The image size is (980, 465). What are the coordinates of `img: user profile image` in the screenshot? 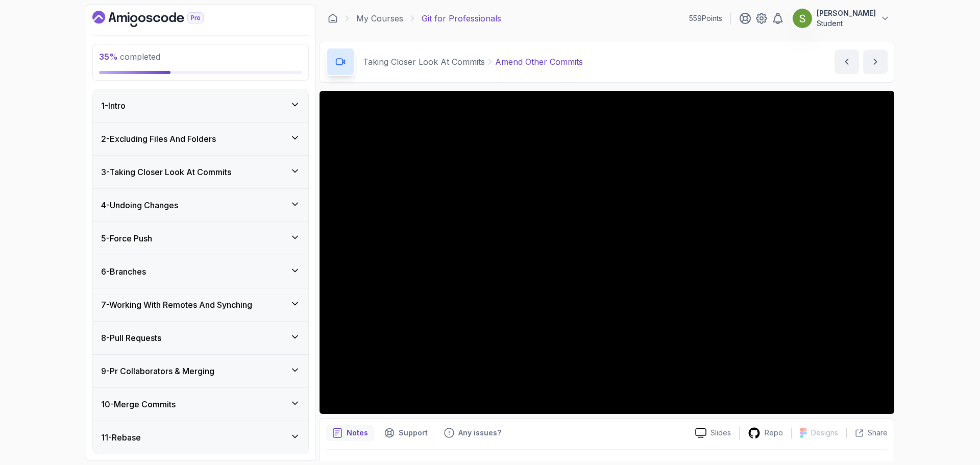 It's located at (802, 19).